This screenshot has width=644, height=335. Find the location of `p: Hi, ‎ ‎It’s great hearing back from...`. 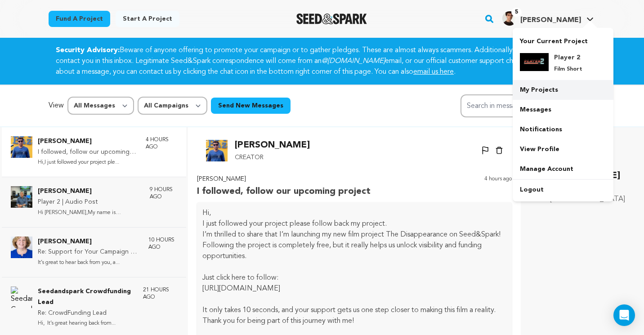

p: Hi, ‎ ‎It’s great hearing back from... is located at coordinates (86, 324).